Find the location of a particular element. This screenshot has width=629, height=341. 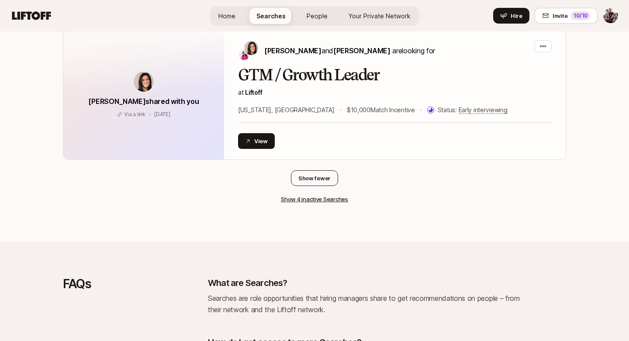

span: November 8, 2024 11:40am is located at coordinates (162, 114).